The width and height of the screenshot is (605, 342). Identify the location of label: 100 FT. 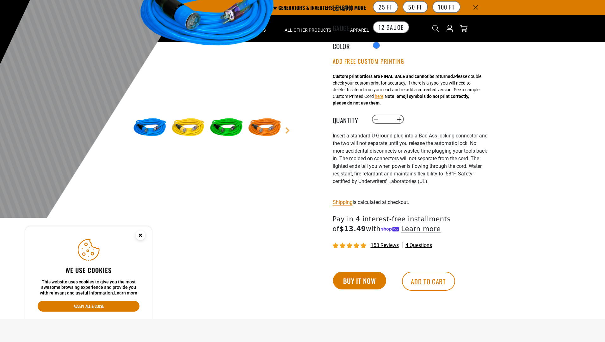
(446, 7).